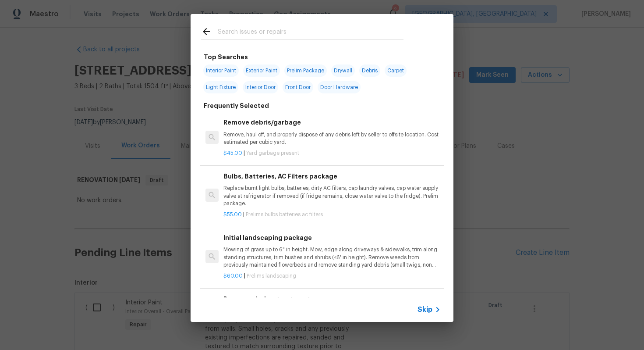  I want to click on span: Exterior Paint, so click(261, 71).